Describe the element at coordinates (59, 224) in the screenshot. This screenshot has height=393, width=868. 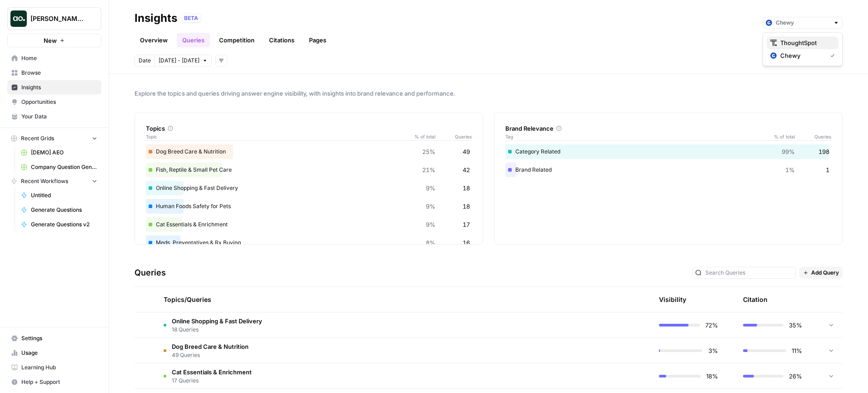
I see `a: Generate Questions v2` at that location.